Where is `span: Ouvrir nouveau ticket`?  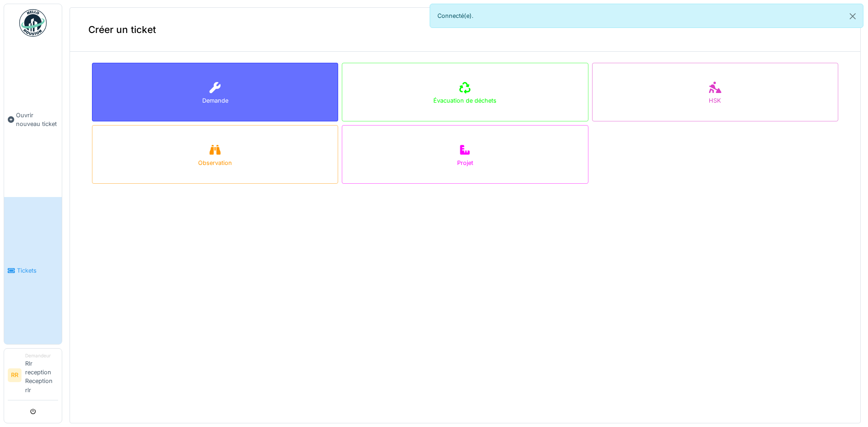
span: Ouvrir nouveau ticket is located at coordinates (37, 120).